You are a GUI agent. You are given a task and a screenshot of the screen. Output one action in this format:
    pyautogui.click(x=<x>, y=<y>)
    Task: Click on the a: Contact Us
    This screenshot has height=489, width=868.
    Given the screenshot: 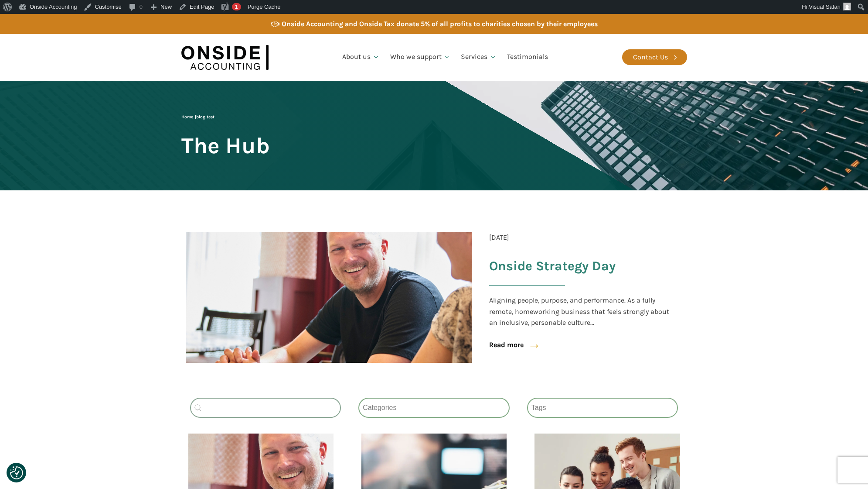 What is the action you would take?
    pyautogui.click(x=654, y=57)
    